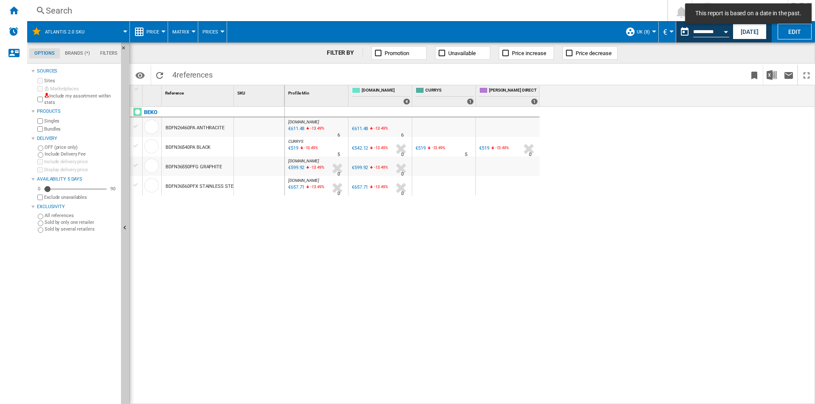 The image size is (815, 404). I want to click on input: Sold by only one retailer, so click(40, 223).